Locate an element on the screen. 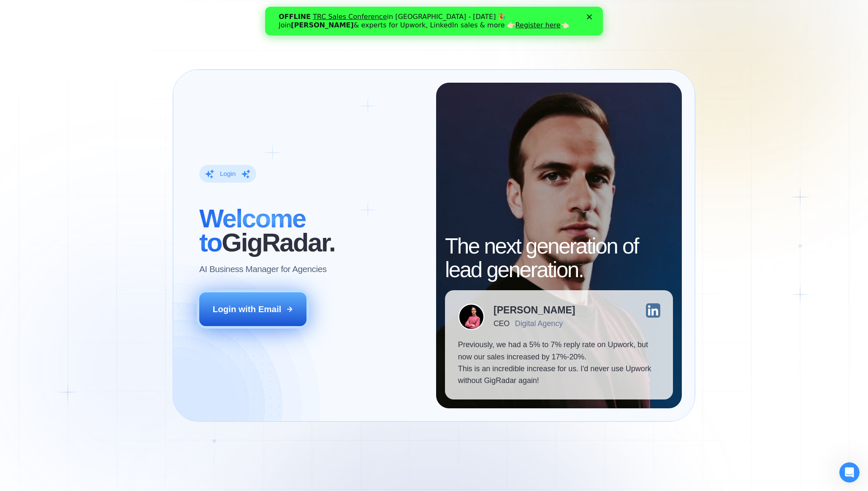 The width and height of the screenshot is (868, 491). a: TRC Sales Conference is located at coordinates (85, 10).